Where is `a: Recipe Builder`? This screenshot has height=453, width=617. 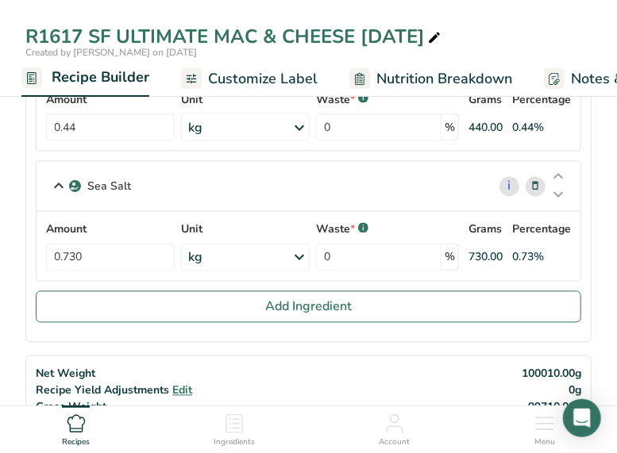
a: Recipe Builder is located at coordinates (85, 79).